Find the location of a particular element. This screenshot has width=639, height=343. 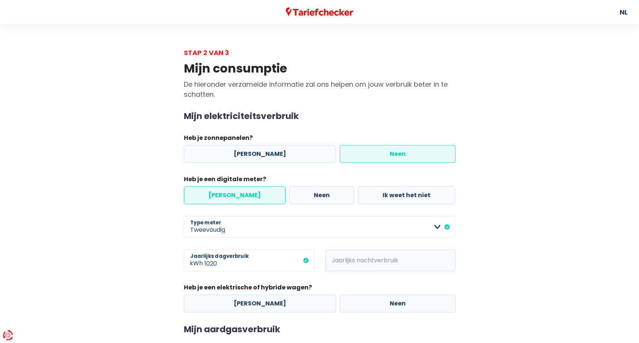

legend: Heb je een digitale meter? is located at coordinates (320, 181).